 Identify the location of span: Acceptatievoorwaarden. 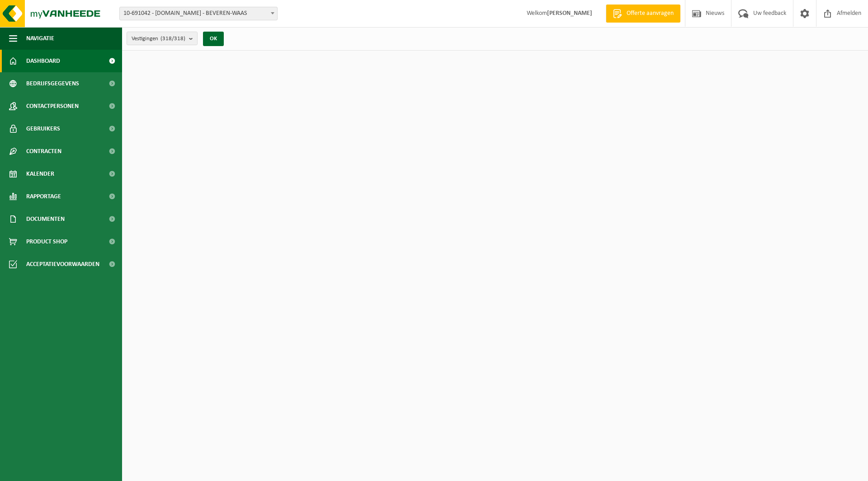
(63, 264).